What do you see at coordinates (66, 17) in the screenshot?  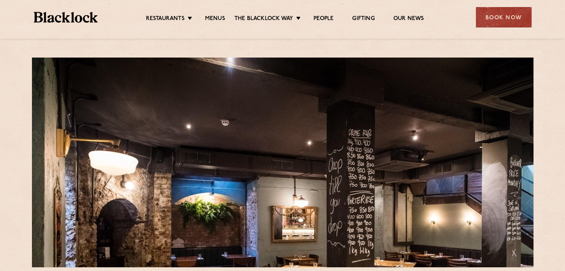 I see `img: BL_Textured_Logo-footer-cropped.svg` at bounding box center [66, 17].